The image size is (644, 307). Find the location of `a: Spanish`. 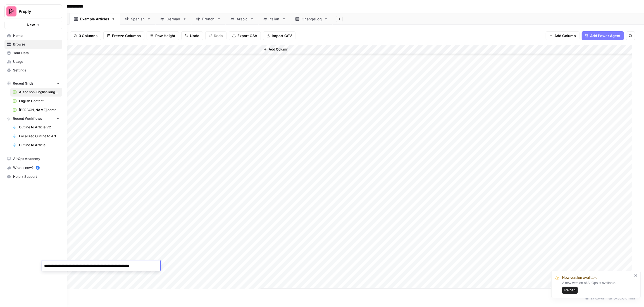

a: Spanish is located at coordinates (138, 19).